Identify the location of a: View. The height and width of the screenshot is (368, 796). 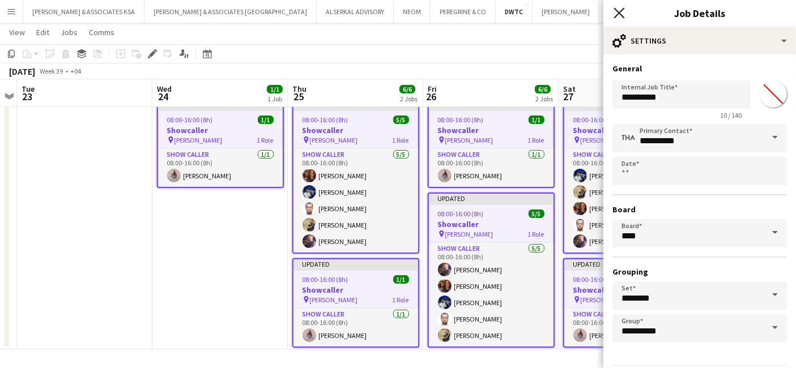
(17, 32).